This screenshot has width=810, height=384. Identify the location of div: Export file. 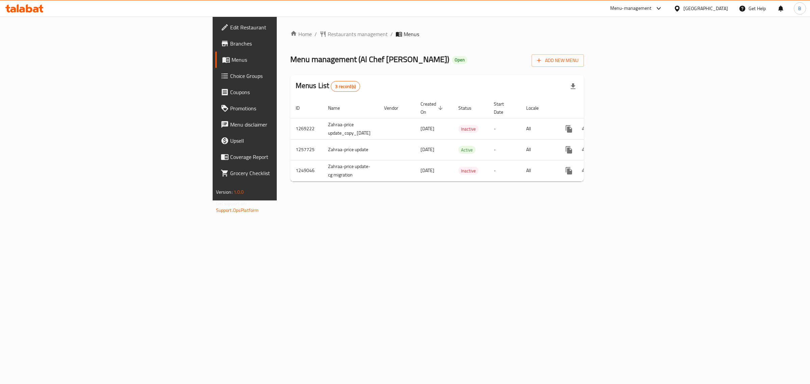
(573, 86).